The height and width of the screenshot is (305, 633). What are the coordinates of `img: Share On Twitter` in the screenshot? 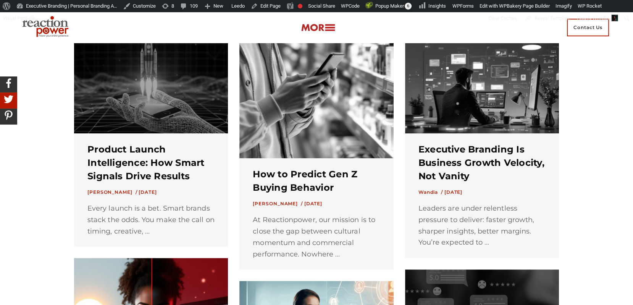 It's located at (8, 99).